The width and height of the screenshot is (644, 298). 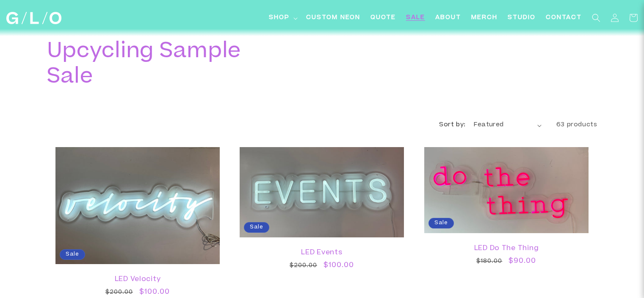 I want to click on img: GLO Studio, so click(x=34, y=18).